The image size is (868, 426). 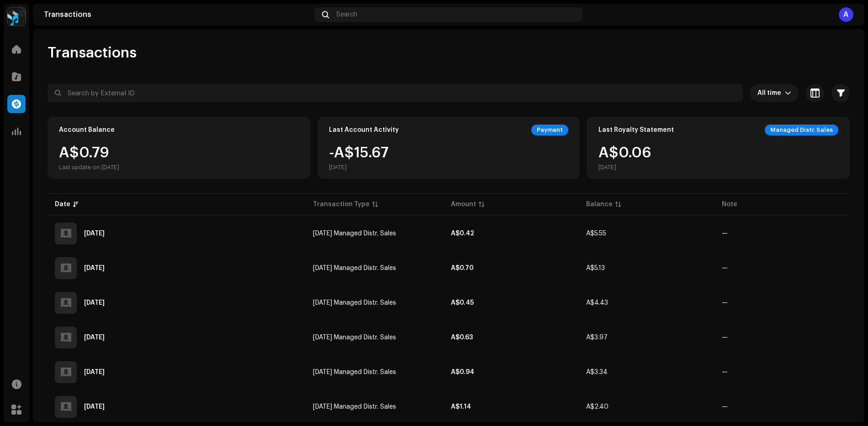 I want to click on span: Aug 2025 Managed Distr. Sales, so click(x=355, y=268).